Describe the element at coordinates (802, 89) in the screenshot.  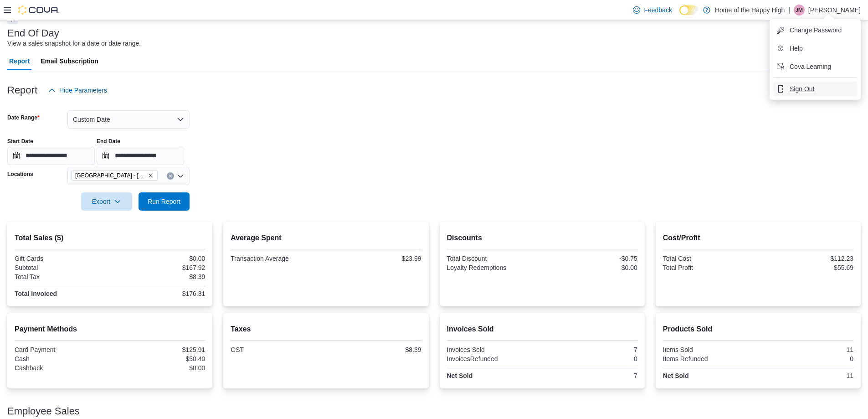
I see `span: Sign Out` at that location.